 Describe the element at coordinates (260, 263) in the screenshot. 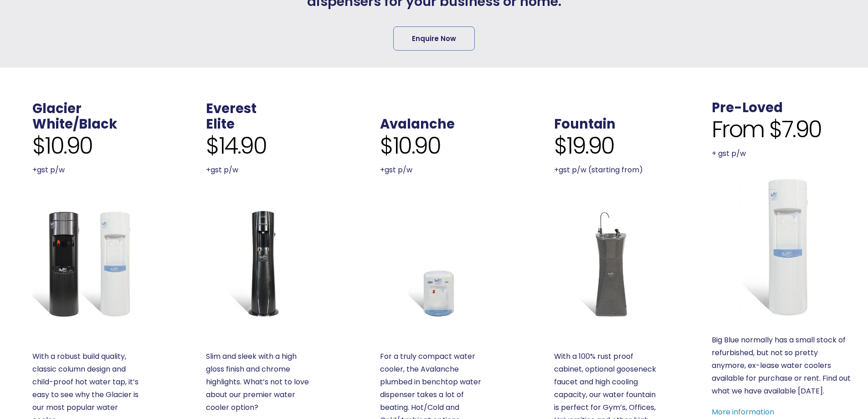

I see `a: Everest Elite` at that location.